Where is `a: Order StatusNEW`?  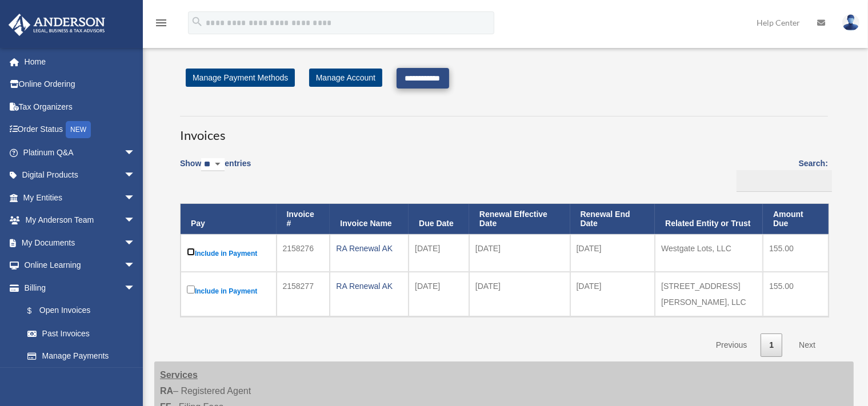 a: Order StatusNEW is located at coordinates (80, 129).